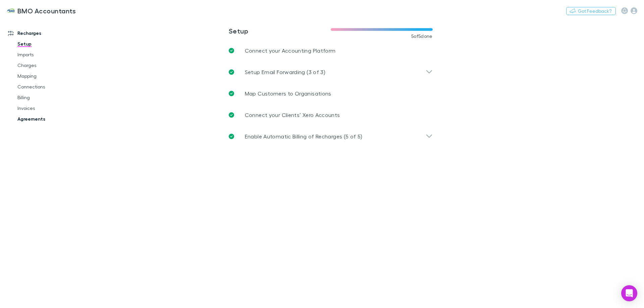 The image size is (644, 308). I want to click on p: Connect your Accounting Platform, so click(290, 51).